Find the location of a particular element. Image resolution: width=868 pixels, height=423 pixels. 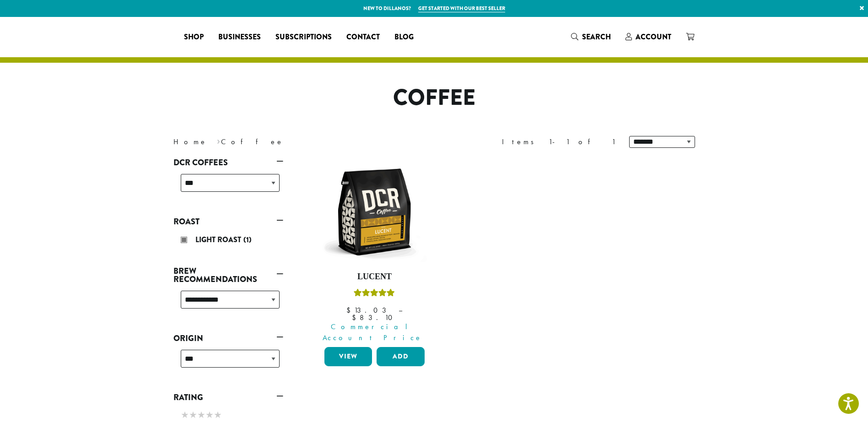

div: Brew Recommendations is located at coordinates (228, 303).